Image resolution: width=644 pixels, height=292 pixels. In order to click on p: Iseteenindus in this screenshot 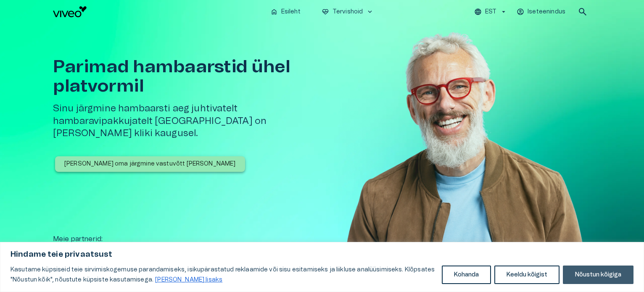, I will do `click(546, 12)`.